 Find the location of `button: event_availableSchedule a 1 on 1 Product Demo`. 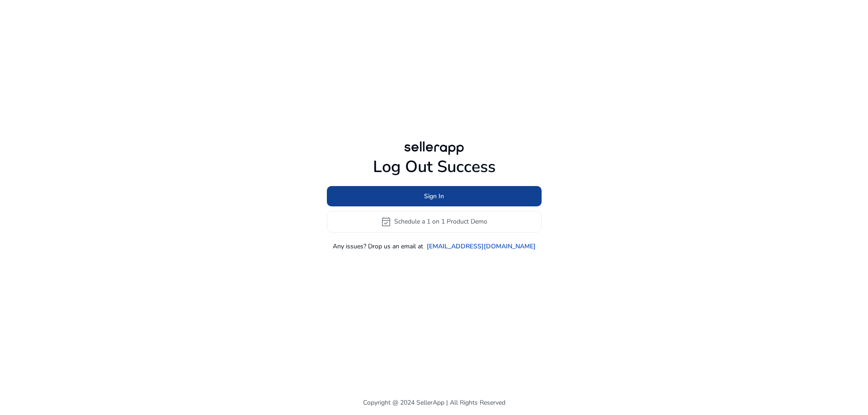

button: event_availableSchedule a 1 on 1 Product Demo is located at coordinates (434, 221).